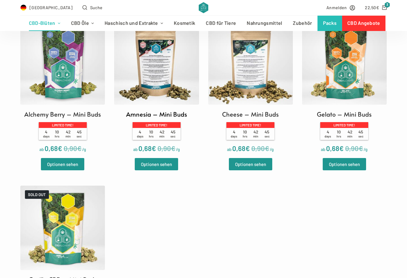  Describe the element at coordinates (203, 23) in the screenshot. I see `nav: Header-Menü` at that location.